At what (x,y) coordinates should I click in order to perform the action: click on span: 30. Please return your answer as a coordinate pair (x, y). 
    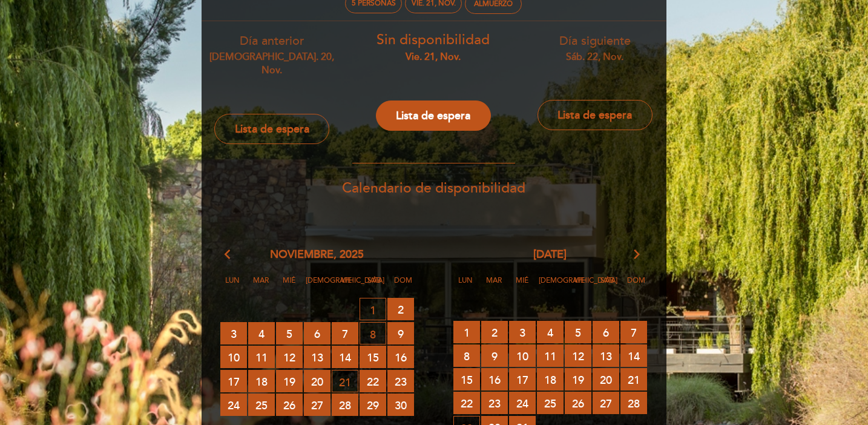
    Looking at the image, I should click on (401, 404).